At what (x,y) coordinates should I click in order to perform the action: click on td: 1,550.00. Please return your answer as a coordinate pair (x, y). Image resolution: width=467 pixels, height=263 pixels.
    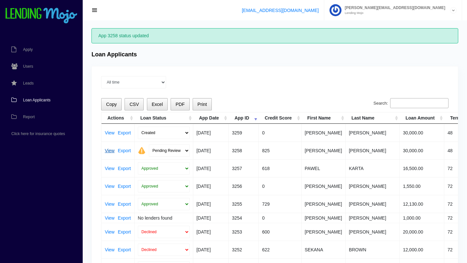
    Looking at the image, I should click on (422, 186).